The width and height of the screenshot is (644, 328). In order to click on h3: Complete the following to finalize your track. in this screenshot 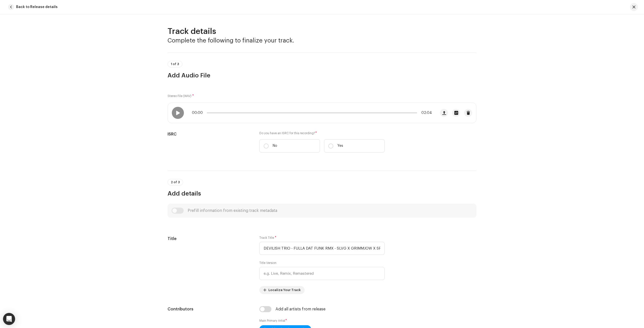, I will do `click(322, 40)`.